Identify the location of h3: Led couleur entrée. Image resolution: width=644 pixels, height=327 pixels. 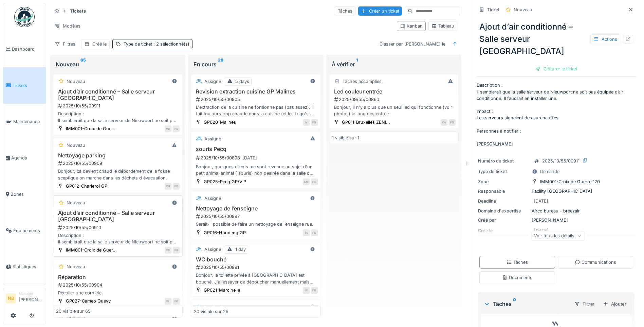
(394, 91).